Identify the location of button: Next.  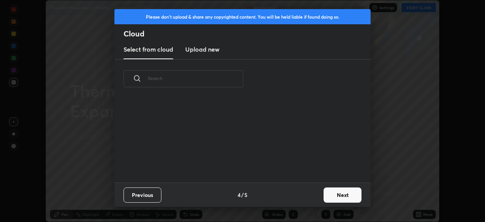
(343, 195).